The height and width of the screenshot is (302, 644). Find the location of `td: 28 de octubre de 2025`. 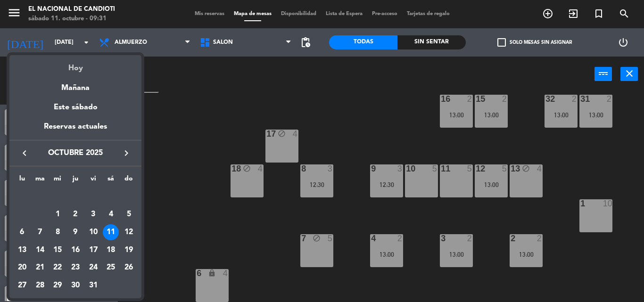

td: 28 de octubre de 2025 is located at coordinates (40, 285).